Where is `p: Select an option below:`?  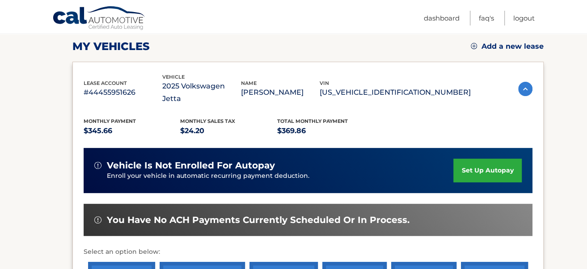
p: Select an option below: is located at coordinates (308, 252).